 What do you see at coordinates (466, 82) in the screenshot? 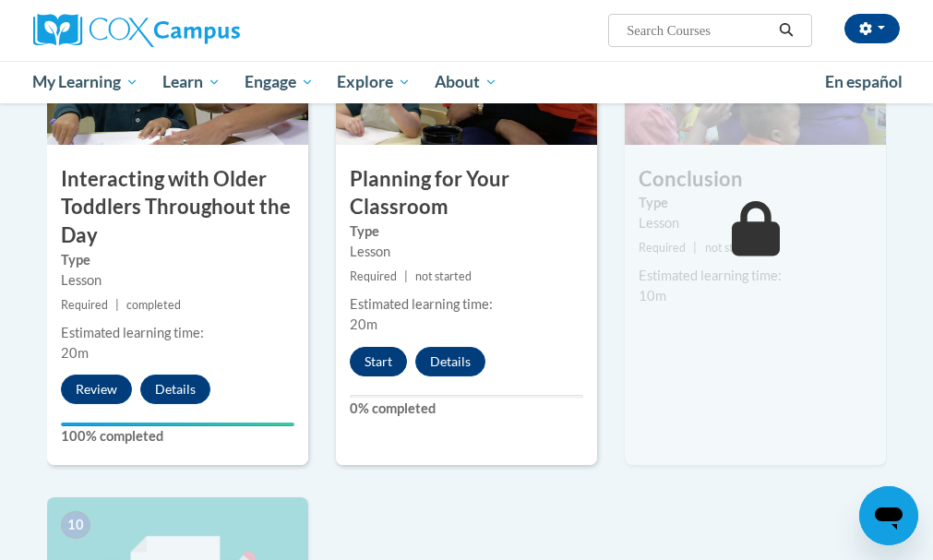
I see `a: About` at bounding box center [466, 82].